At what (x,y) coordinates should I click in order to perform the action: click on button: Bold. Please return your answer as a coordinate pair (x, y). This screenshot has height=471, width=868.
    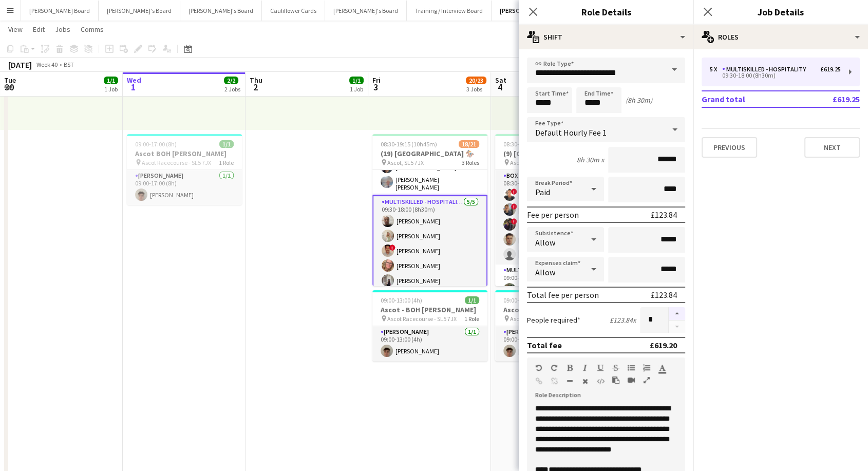
    Looking at the image, I should click on (570, 367).